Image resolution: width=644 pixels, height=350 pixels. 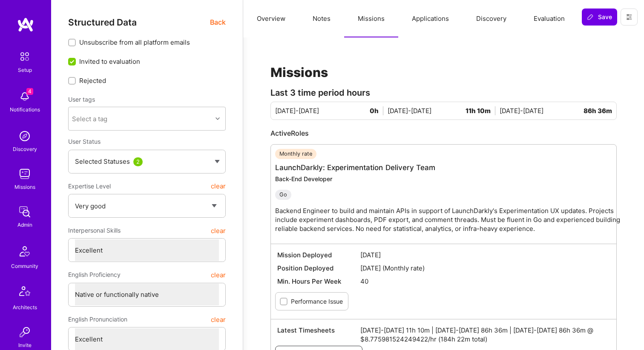 What do you see at coordinates (317, 301) in the screenshot?
I see `label: Performance Issue` at bounding box center [317, 301].